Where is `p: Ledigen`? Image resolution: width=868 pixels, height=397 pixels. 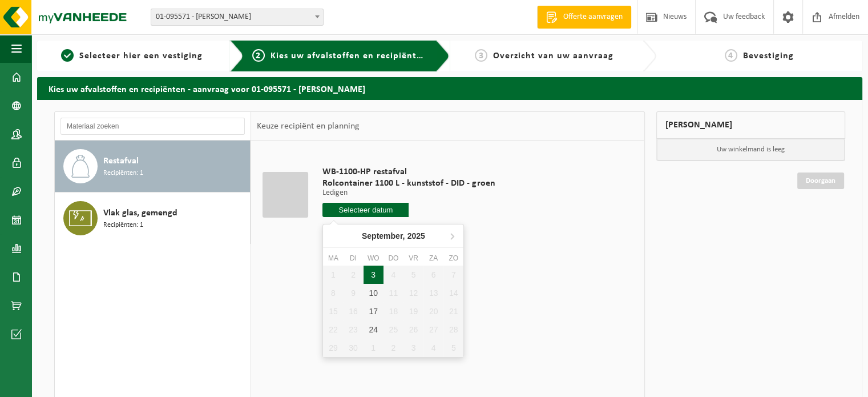
p: Ledigen is located at coordinates (408, 193).